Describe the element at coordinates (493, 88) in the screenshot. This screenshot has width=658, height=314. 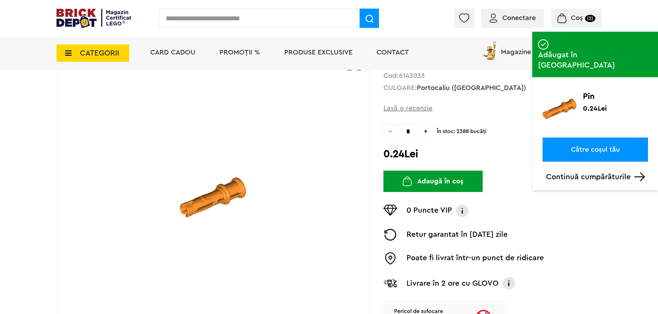
I see `div: CULOARE:` at that location.